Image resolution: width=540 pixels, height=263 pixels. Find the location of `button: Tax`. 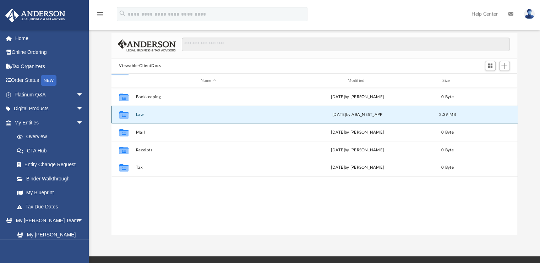

button: Tax is located at coordinates (208, 168).